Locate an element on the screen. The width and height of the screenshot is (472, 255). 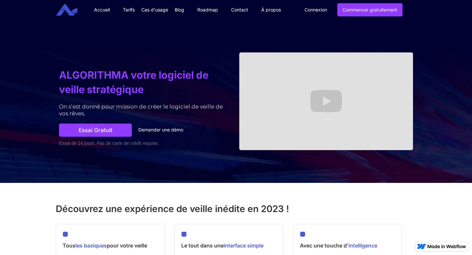
h3: Le tout dans une is located at coordinates (229, 245).